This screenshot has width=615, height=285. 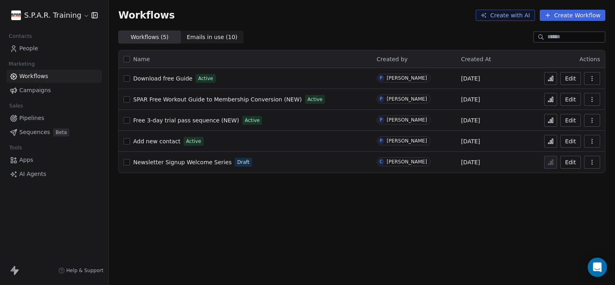 I want to click on a: SequencesBeta, so click(x=54, y=132).